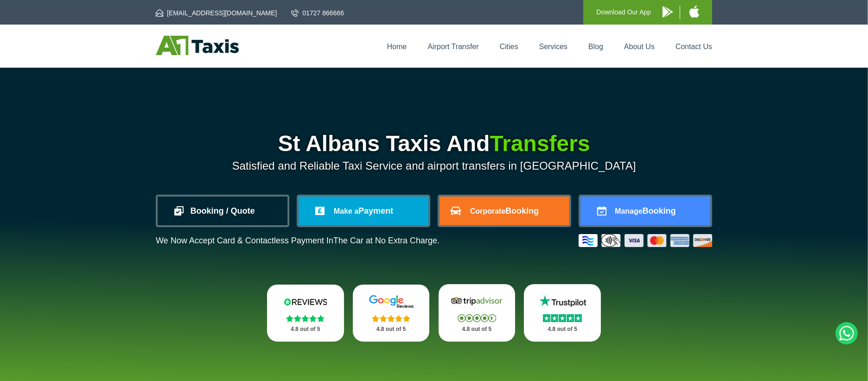 This screenshot has width=868, height=381. I want to click on a: CorporateBooking, so click(504, 211).